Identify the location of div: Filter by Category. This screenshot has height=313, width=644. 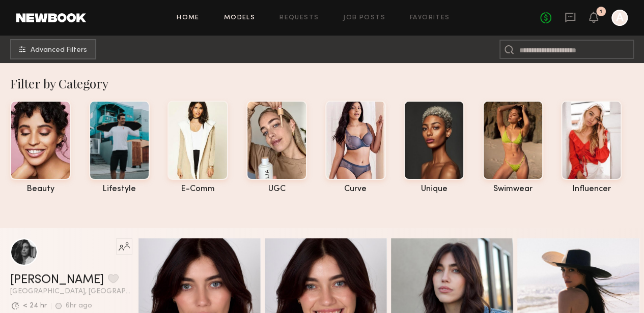
(326, 84).